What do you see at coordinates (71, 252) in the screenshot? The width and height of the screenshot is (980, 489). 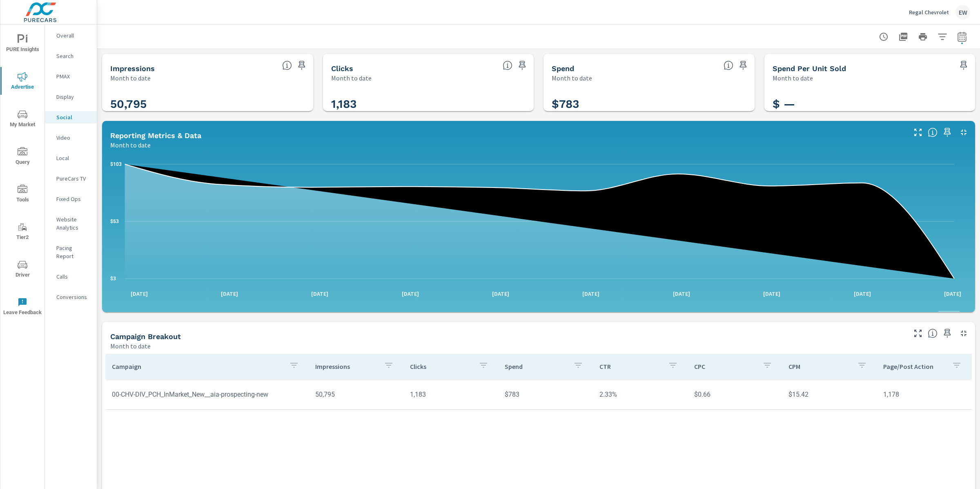 I see `div: Pacing Report` at bounding box center [71, 252].